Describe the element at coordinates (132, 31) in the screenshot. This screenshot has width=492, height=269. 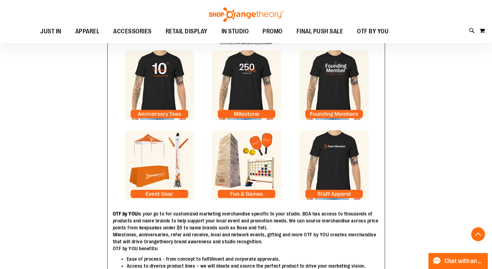
I see `span: ACCESSORIES` at that location.